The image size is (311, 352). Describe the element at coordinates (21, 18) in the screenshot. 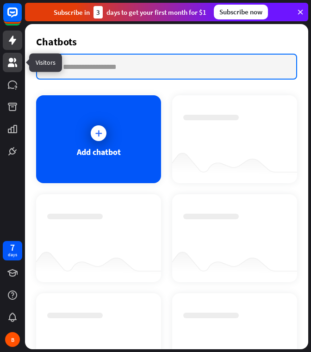

I see `button: Open LiveChat chat widget` at that location.